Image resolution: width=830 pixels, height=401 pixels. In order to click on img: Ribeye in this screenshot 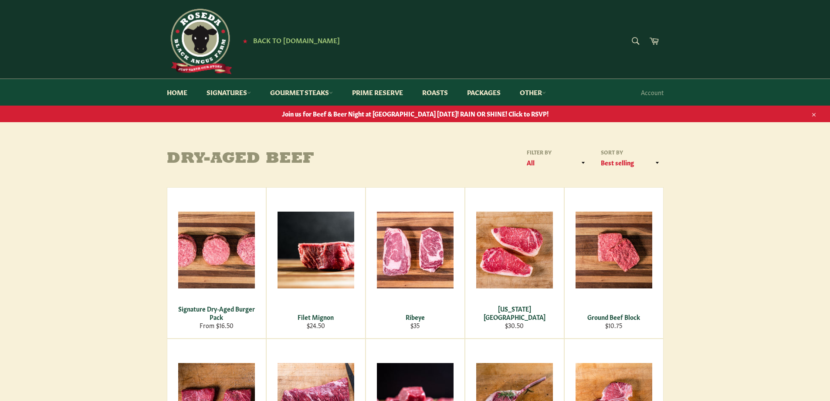, I will do `click(415, 250)`.